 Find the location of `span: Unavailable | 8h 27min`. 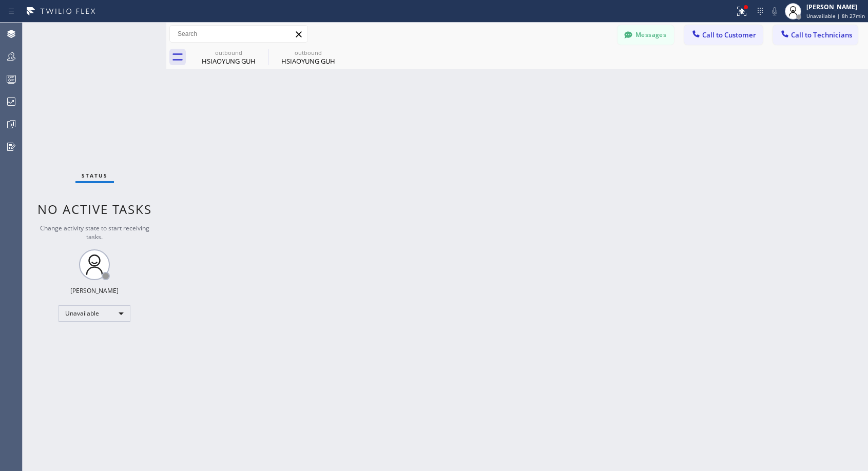

span: Unavailable | 8h 27min is located at coordinates (835, 16).